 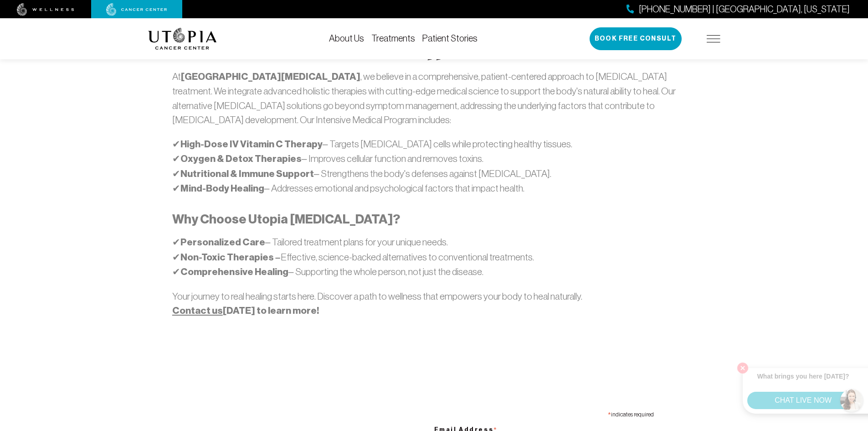 What do you see at coordinates (223, 242) in the screenshot?
I see `strong: Personalized Care` at bounding box center [223, 242].